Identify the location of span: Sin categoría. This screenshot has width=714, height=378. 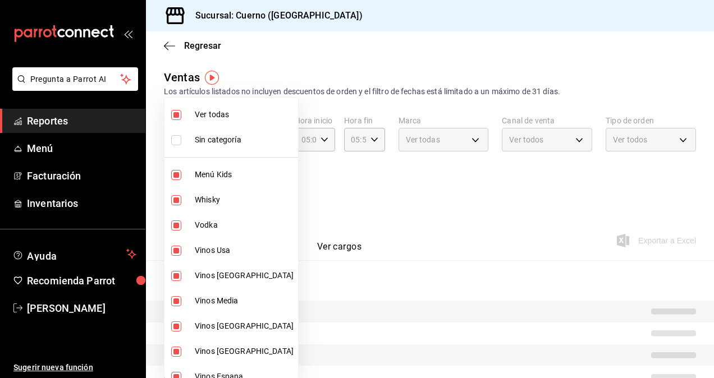
(244, 140).